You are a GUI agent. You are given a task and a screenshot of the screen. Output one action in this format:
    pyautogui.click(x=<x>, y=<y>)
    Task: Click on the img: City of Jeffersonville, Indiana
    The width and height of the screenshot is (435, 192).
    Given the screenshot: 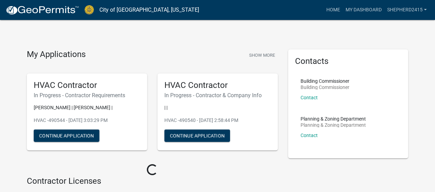 What is the action you would take?
    pyautogui.click(x=89, y=10)
    